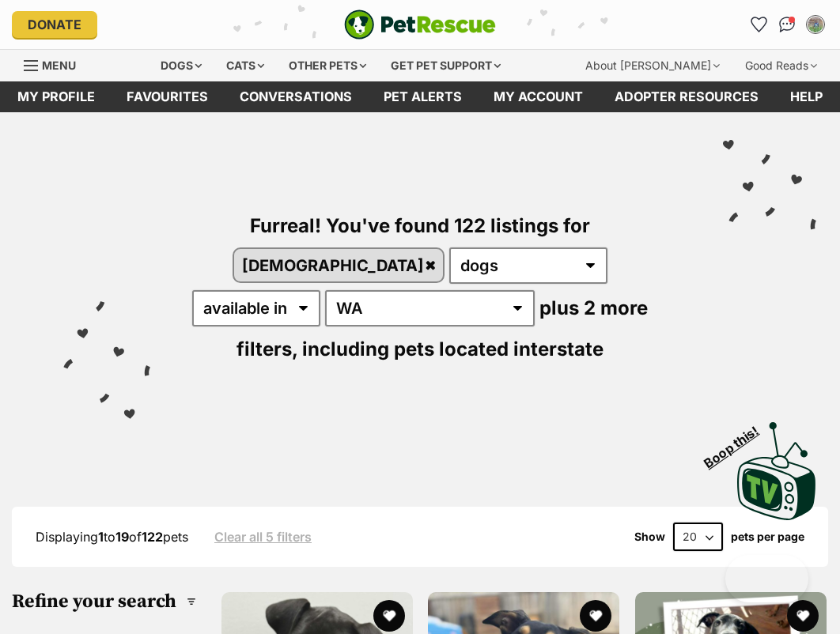  Describe the element at coordinates (806, 96) in the screenshot. I see `a: Help` at that location.